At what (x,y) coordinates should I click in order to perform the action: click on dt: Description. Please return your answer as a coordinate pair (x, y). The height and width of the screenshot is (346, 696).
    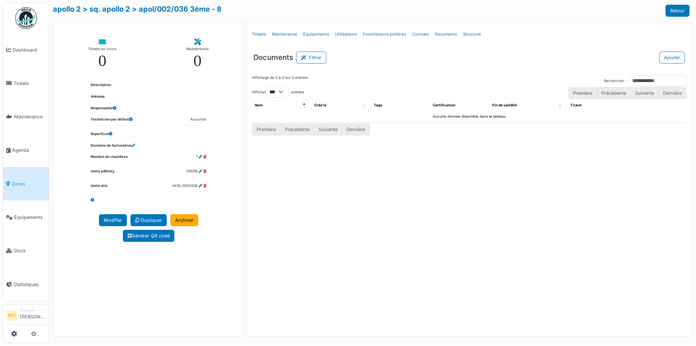
    Looking at the image, I should click on (101, 85).